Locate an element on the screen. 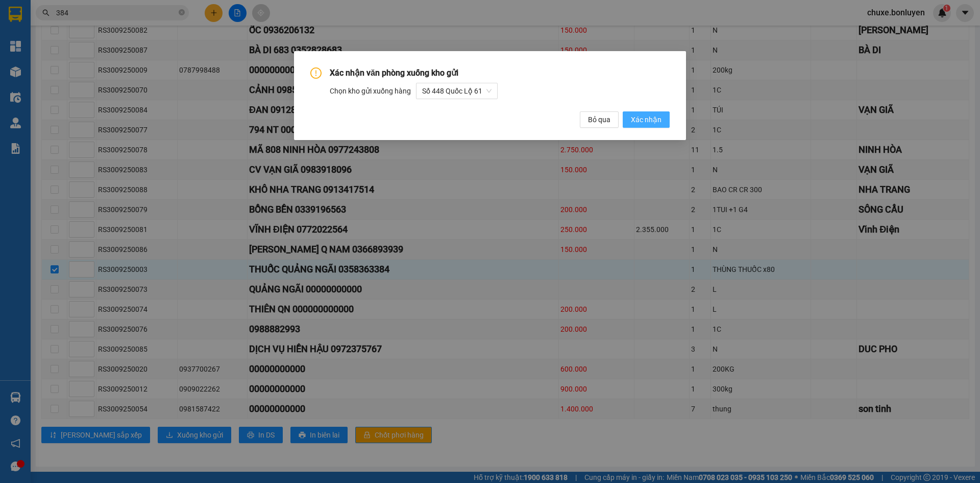  button: Bỏ qua is located at coordinates (600, 120).